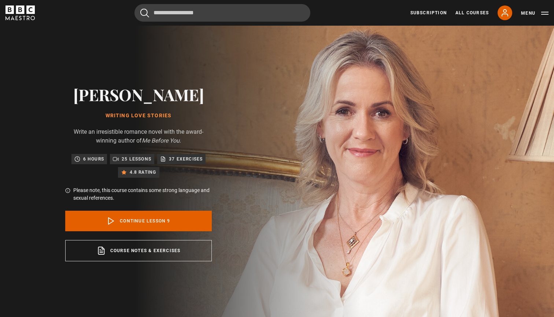 The width and height of the screenshot is (554, 317). I want to click on p: Please note, this course contains some strong language and sexual references., so click(143, 194).